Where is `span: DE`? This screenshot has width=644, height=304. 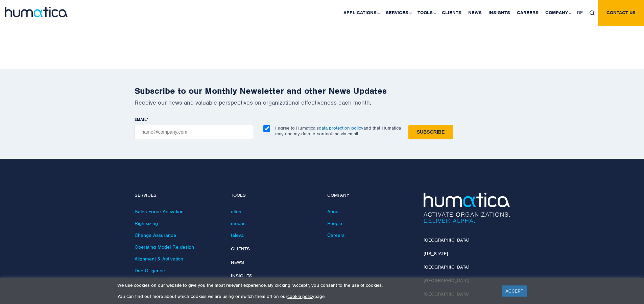
span: DE is located at coordinates (580, 13).